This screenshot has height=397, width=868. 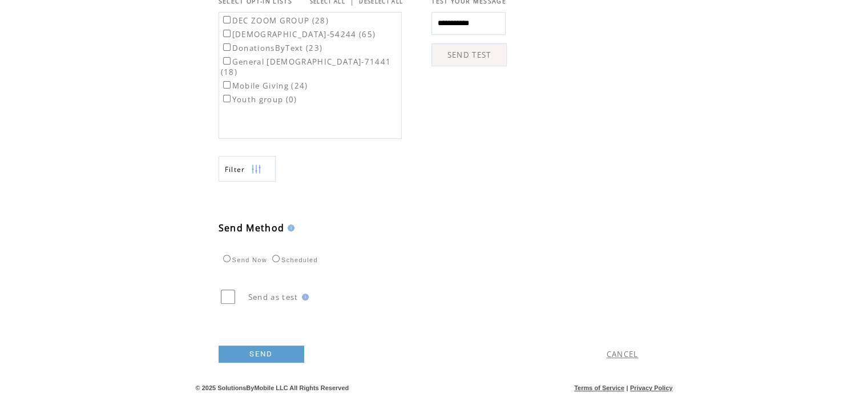 I want to click on span: Send as test, so click(x=273, y=297).